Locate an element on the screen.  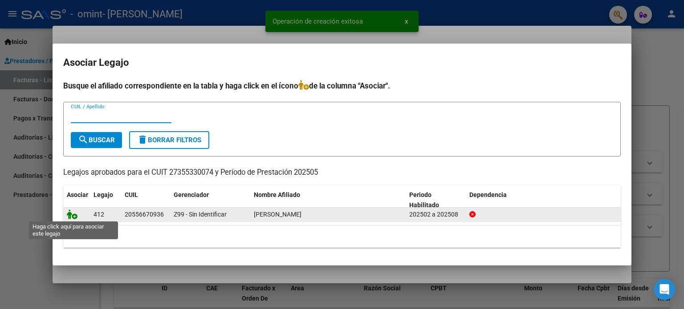
button: Borrar Filtros is located at coordinates (169, 140).